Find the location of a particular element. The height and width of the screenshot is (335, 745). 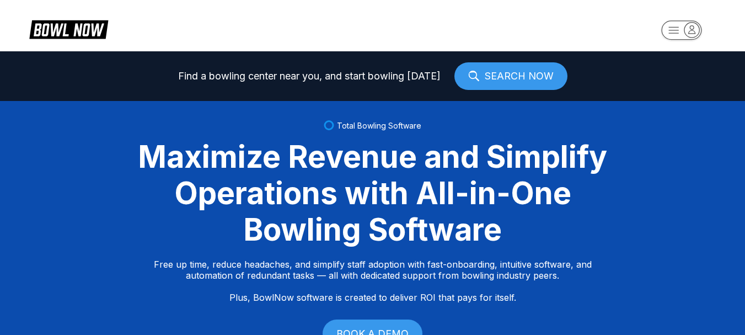

a: SEARCH NOW is located at coordinates (510, 76).